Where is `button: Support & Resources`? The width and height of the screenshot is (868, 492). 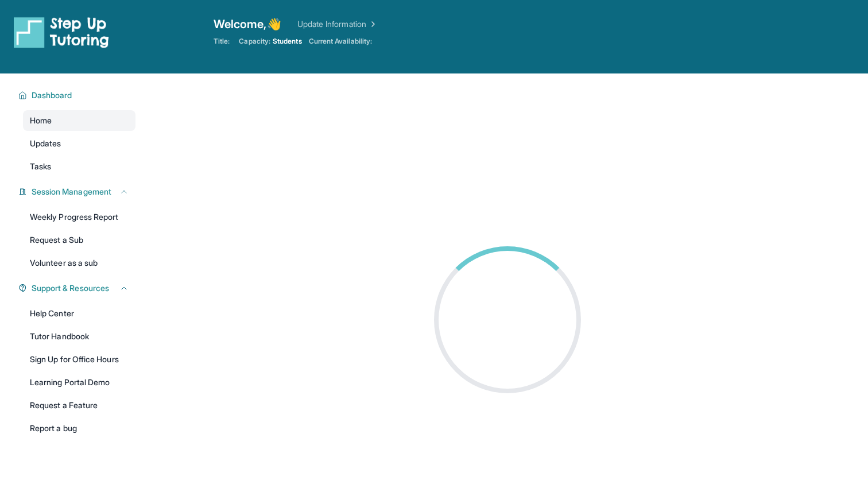
button: Support & Resources is located at coordinates (78, 288).